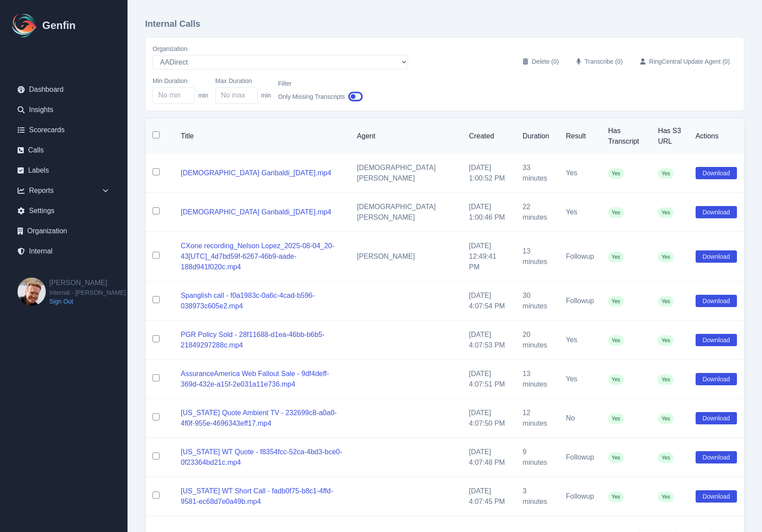  Describe the element at coordinates (537, 301) in the screenshot. I see `td: 30 minutes` at that location.